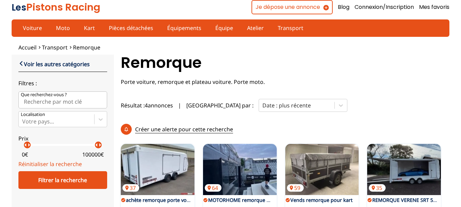  I want to click on p: Que recherchez-vous ?, so click(44, 95).